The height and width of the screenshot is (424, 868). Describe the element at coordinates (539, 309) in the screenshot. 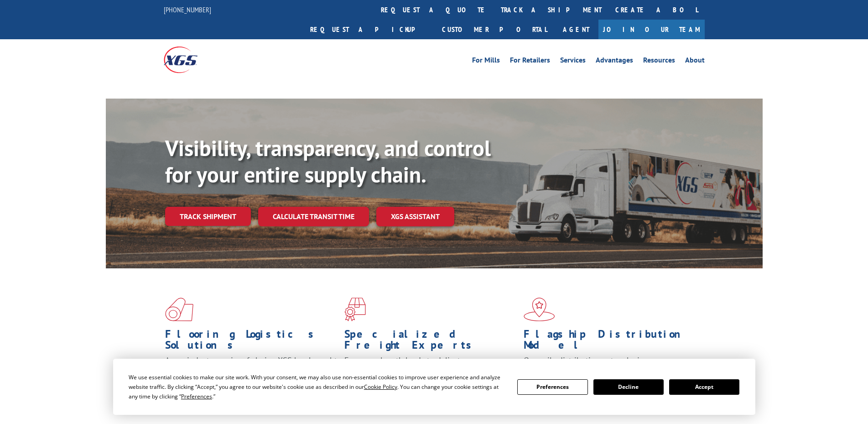

I see `img: xgs-icon-flagship-distribution-model-red` at that location.